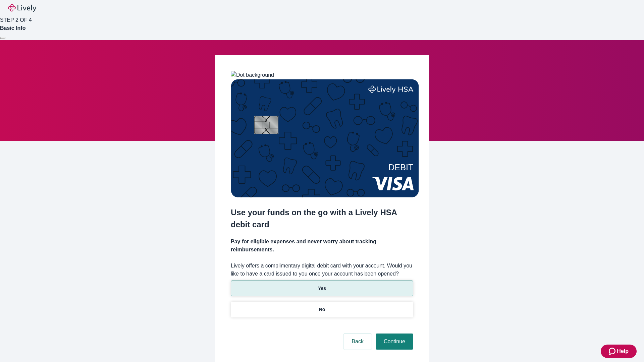 The width and height of the screenshot is (644, 362). Describe the element at coordinates (322, 288) in the screenshot. I see `button: Yes` at that location.